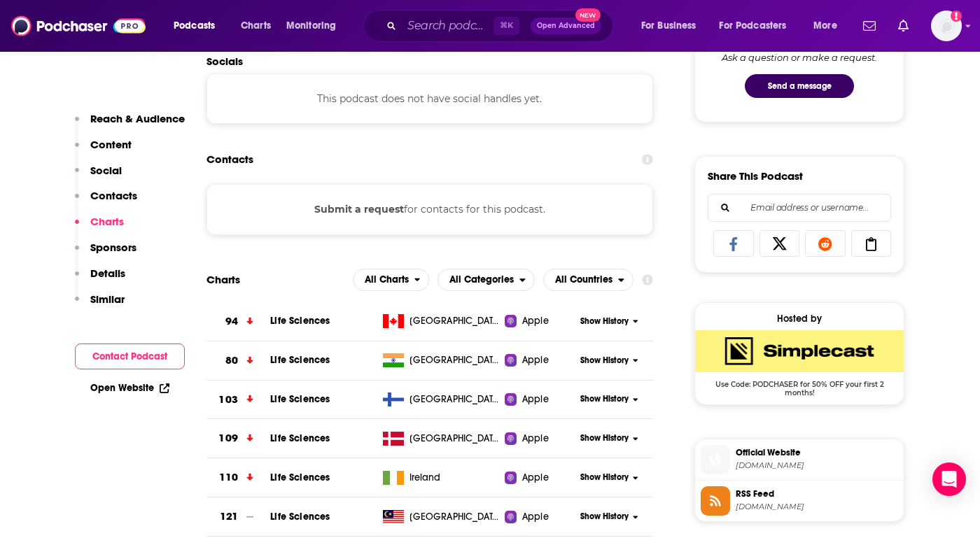 This screenshot has height=538, width=980. I want to click on button: Contact Podcast, so click(129, 356).